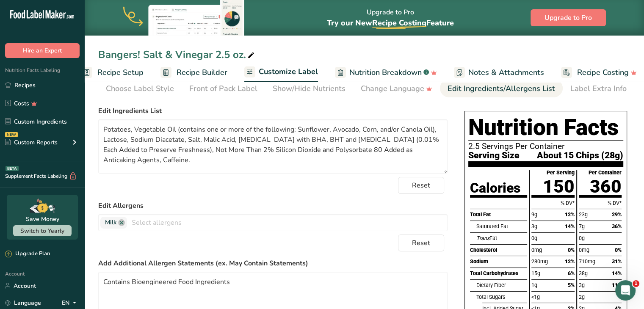  What do you see at coordinates (194, 72) in the screenshot?
I see `a: Recipe Builder` at bounding box center [194, 72].